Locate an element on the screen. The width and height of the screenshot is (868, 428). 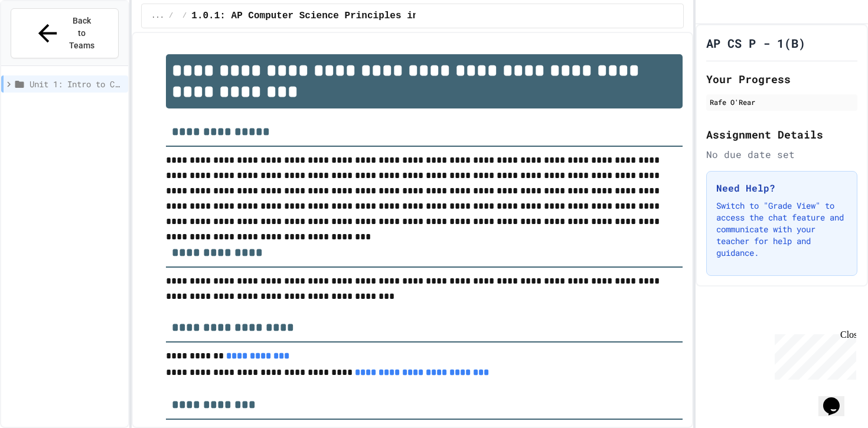
h2: Assignment Details is located at coordinates (782, 135).